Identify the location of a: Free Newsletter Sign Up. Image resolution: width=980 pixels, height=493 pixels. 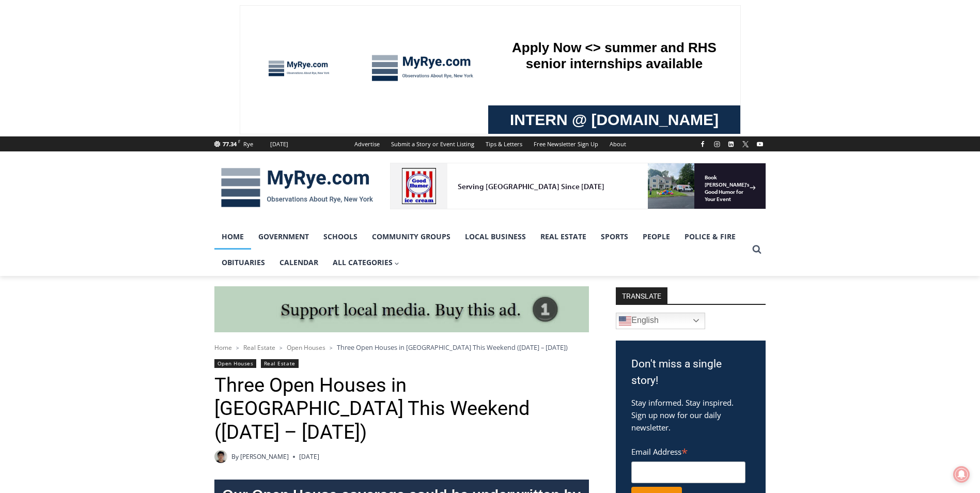
(566, 143).